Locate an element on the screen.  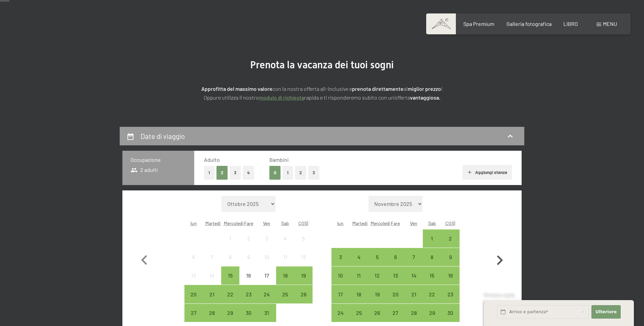
div: Gio 13 nov 2025 is located at coordinates (396, 275).